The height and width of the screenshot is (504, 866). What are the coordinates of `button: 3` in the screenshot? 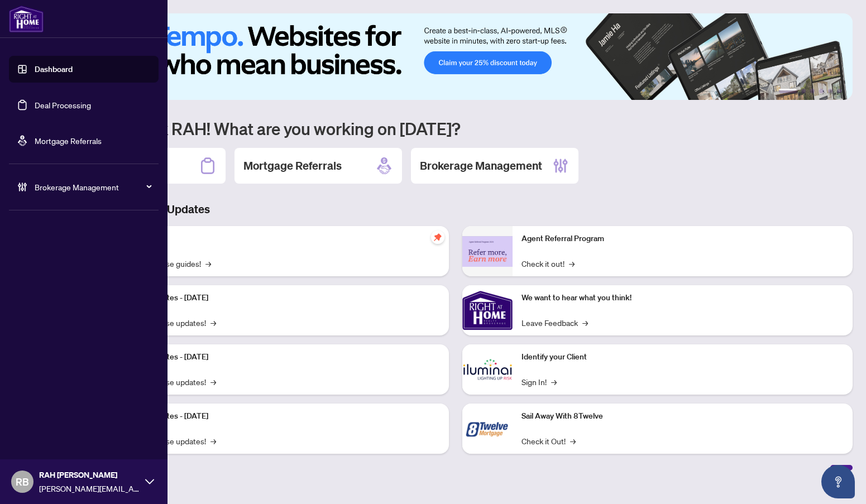 It's located at (813, 91).